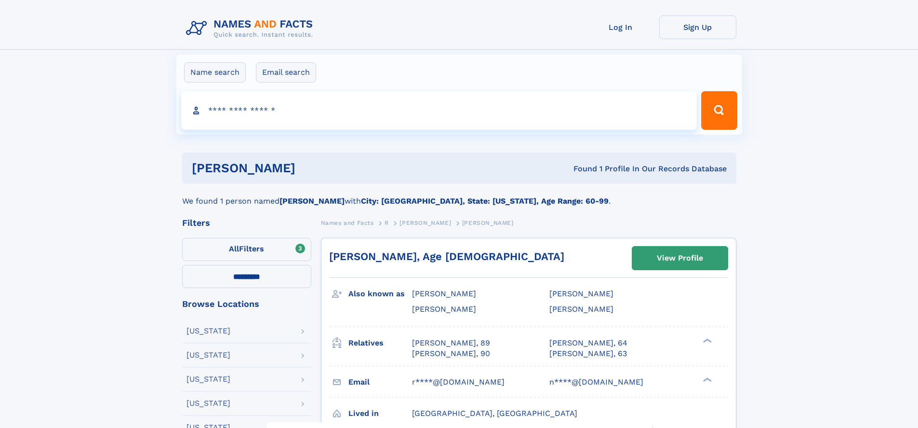 This screenshot has width=918, height=428. What do you see at coordinates (286, 72) in the screenshot?
I see `label: Email search` at bounding box center [286, 72].